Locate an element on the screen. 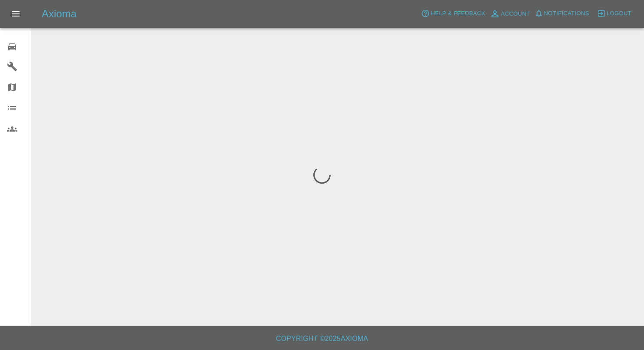  h5: Axioma is located at coordinates (59, 14).